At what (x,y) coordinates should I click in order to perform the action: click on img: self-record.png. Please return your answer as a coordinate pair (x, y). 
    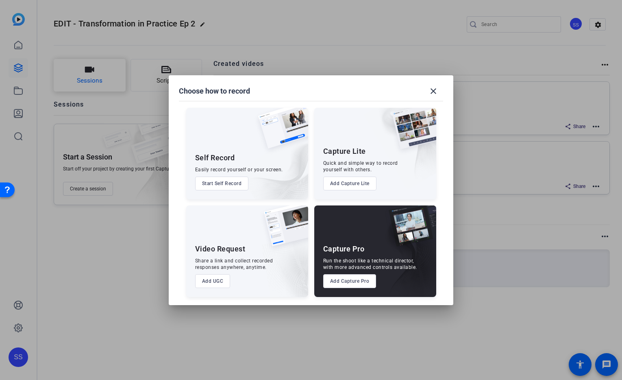
    Looking at the image, I should click on (280, 132).